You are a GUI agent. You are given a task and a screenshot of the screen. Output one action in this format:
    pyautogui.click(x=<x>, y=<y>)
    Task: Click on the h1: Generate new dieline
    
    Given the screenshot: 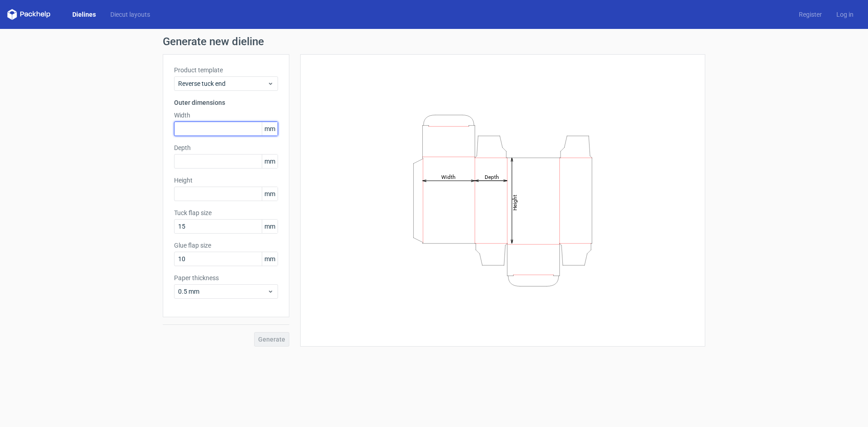 What is the action you would take?
    pyautogui.click(x=434, y=42)
    